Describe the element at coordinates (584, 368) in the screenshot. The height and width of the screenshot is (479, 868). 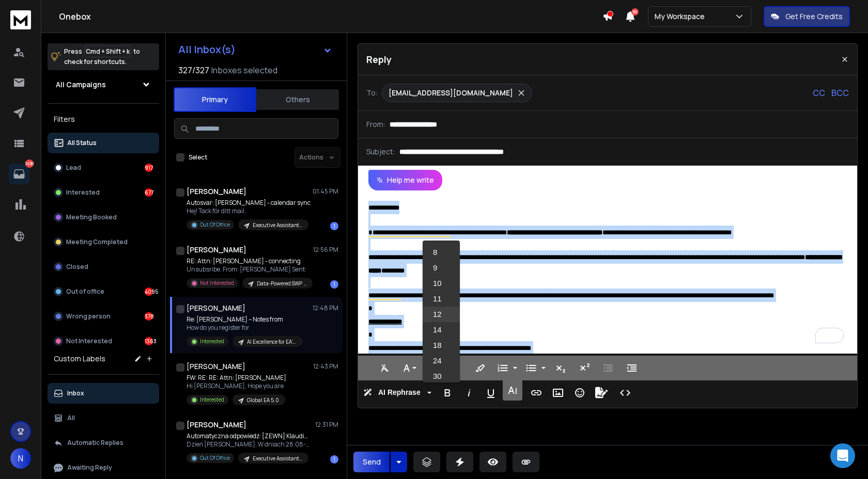
I see `button: Superscript` at that location.